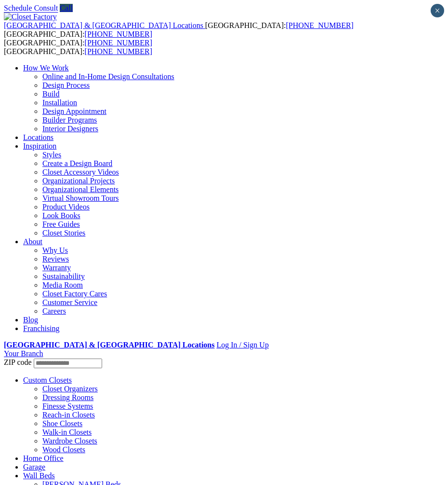 The image size is (448, 485). Describe the element at coordinates (68, 363) in the screenshot. I see `input: Enter your Zip code` at that location.